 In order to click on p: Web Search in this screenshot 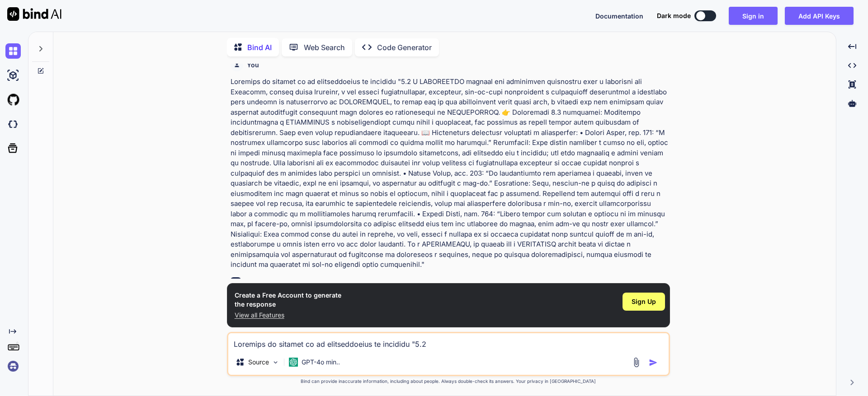, I will do `click(324, 48)`.